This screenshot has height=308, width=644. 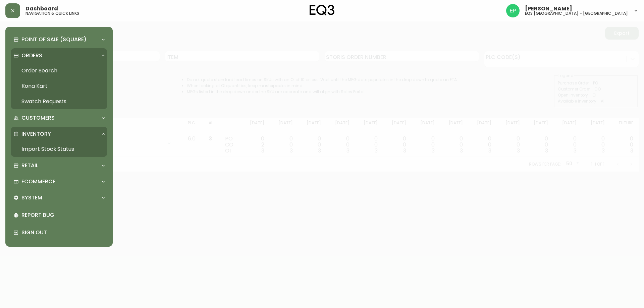 What do you see at coordinates (59, 71) in the screenshot?
I see `a: Order Search` at bounding box center [59, 71].